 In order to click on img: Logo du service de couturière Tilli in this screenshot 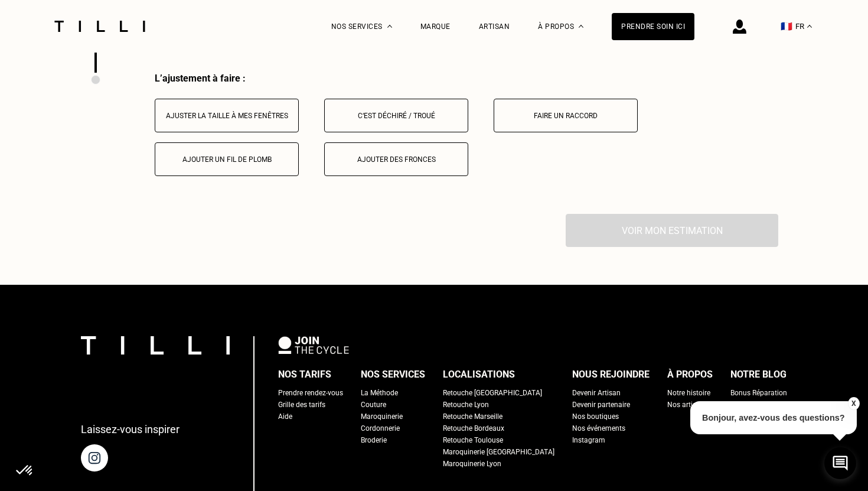, I will do `click(100, 26)`.